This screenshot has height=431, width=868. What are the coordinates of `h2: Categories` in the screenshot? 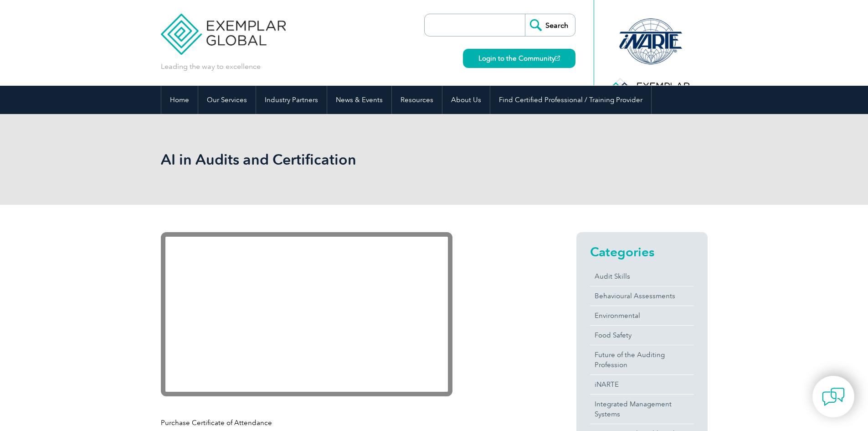 It's located at (642, 252).